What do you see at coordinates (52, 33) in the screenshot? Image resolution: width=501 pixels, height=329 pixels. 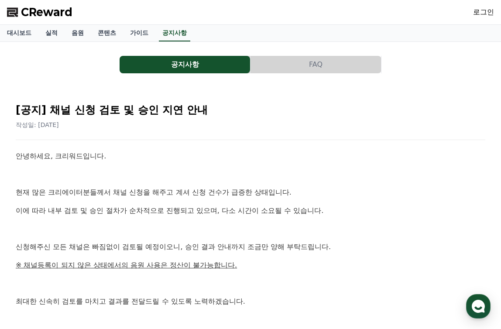 I see `a: 실적` at bounding box center [52, 33].